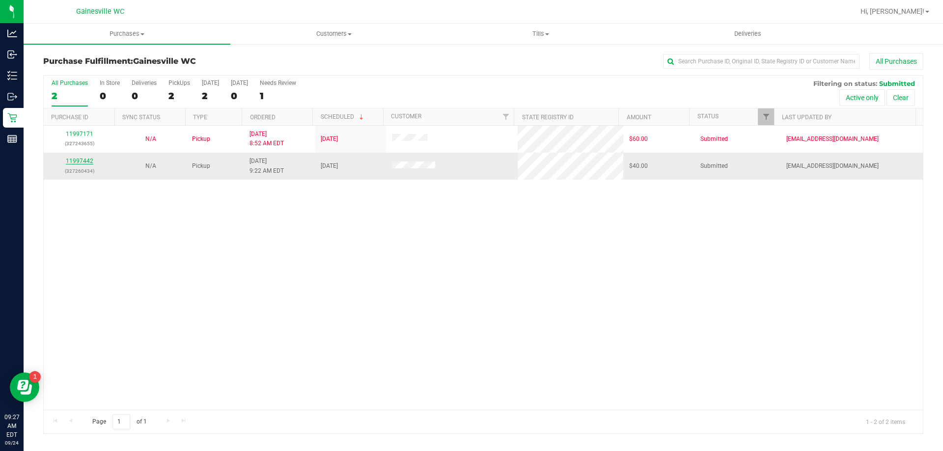 This screenshot has width=943, height=451. I want to click on inline-svg: Retail, so click(12, 118).